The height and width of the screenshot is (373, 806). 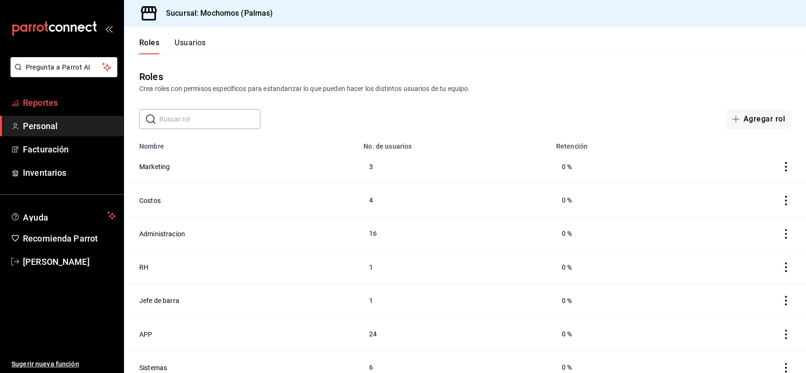 What do you see at coordinates (69, 126) in the screenshot?
I see `span: Personal` at bounding box center [69, 126].